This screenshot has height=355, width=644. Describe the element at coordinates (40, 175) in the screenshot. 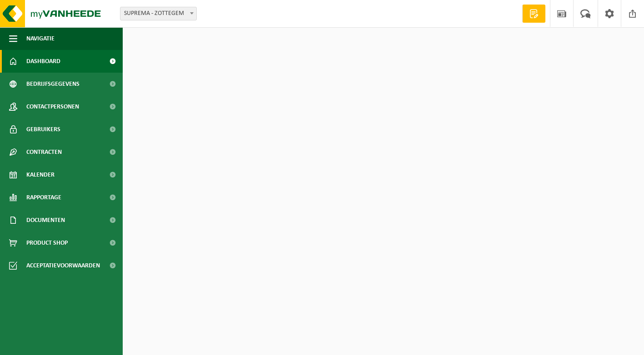

I see `span: Kalender` at that location.